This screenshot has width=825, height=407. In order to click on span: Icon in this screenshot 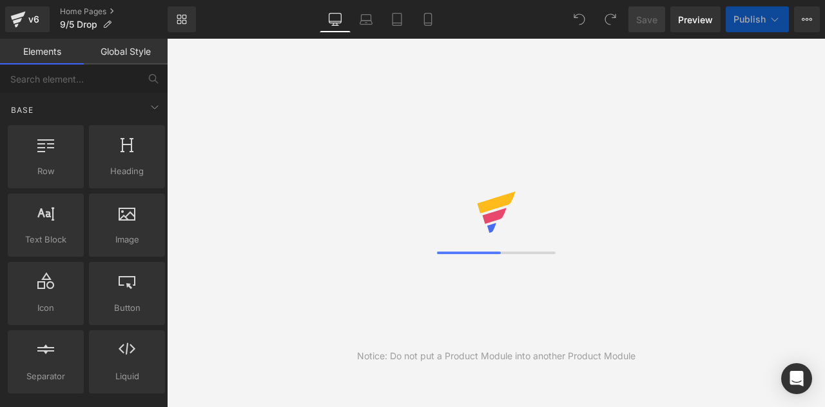, I will do `click(46, 308)`.